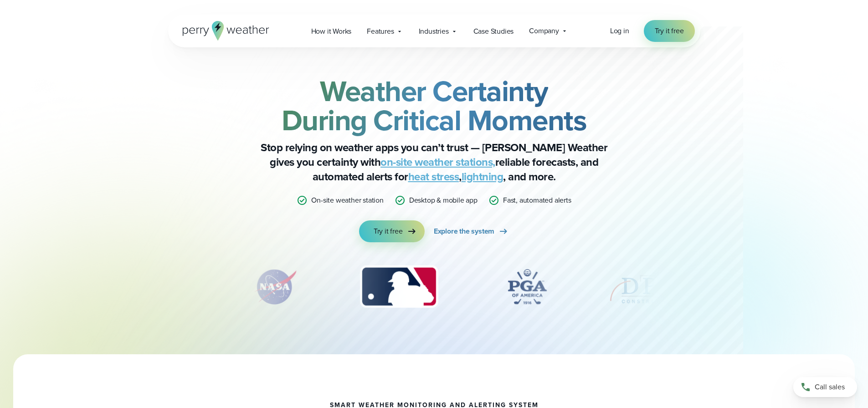 The width and height of the screenshot is (868, 408). I want to click on div: slideshow, so click(434, 290).